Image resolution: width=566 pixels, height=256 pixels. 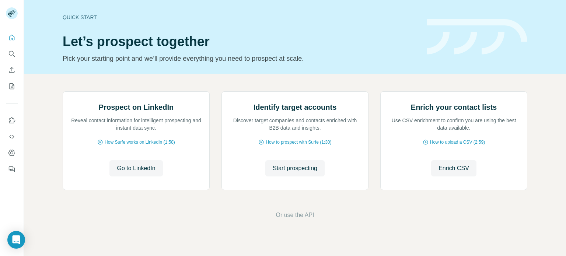 I want to click on button: My lists, so click(x=12, y=86).